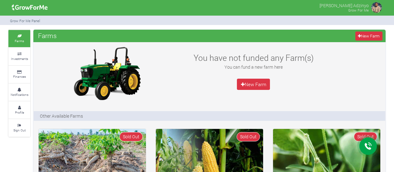 The width and height of the screenshot is (394, 172). What do you see at coordinates (253, 67) in the screenshot?
I see `p: You can fund a new farm here` at bounding box center [253, 67].